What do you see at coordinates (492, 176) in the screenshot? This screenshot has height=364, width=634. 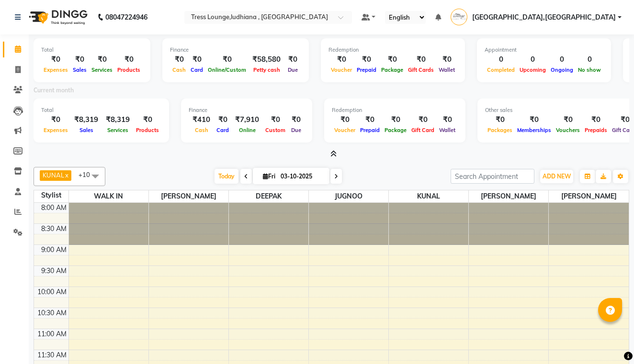 I see `input: Search Appointment` at bounding box center [492, 176].